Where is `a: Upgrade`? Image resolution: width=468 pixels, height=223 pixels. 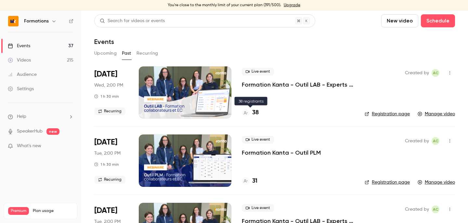
a: Upgrade is located at coordinates (292, 5).